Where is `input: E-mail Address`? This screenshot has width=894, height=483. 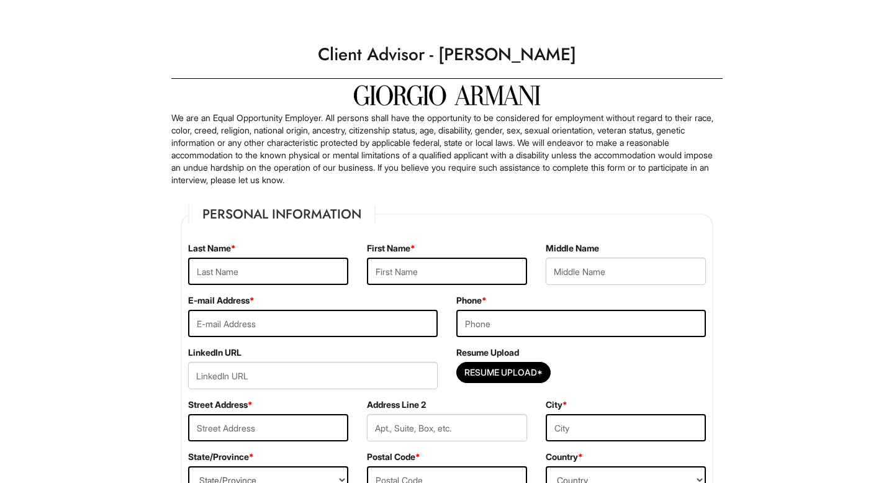 input: E-mail Address is located at coordinates (313, 323).